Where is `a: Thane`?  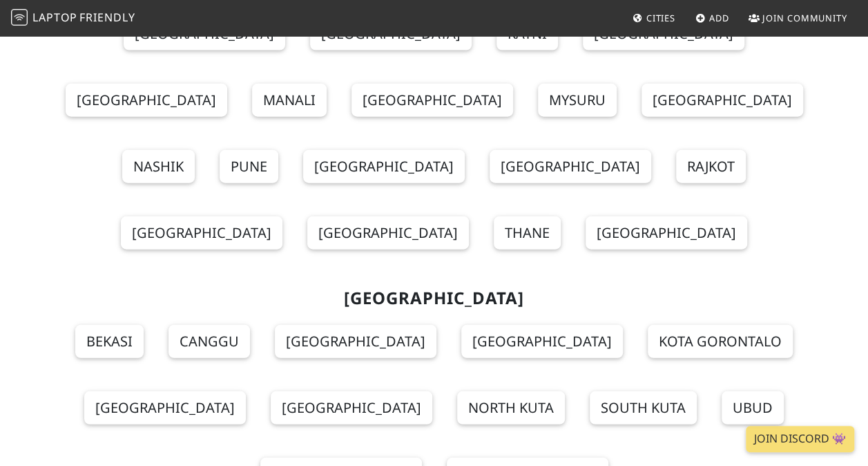 a: Thane is located at coordinates (527, 233).